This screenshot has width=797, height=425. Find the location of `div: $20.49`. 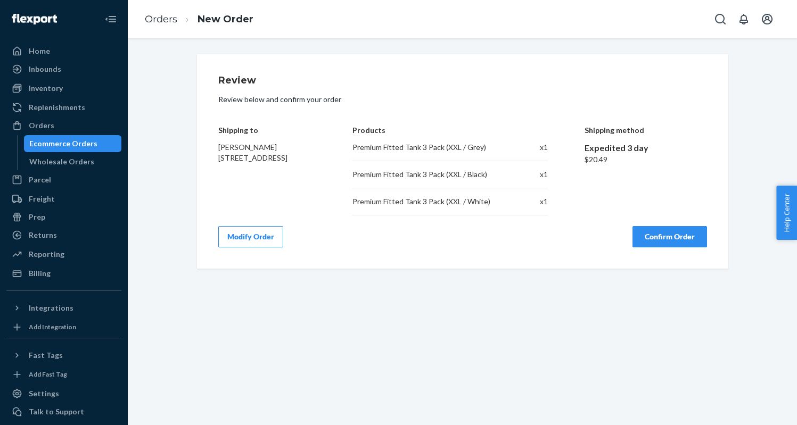

div: $20.49 is located at coordinates (646, 160).